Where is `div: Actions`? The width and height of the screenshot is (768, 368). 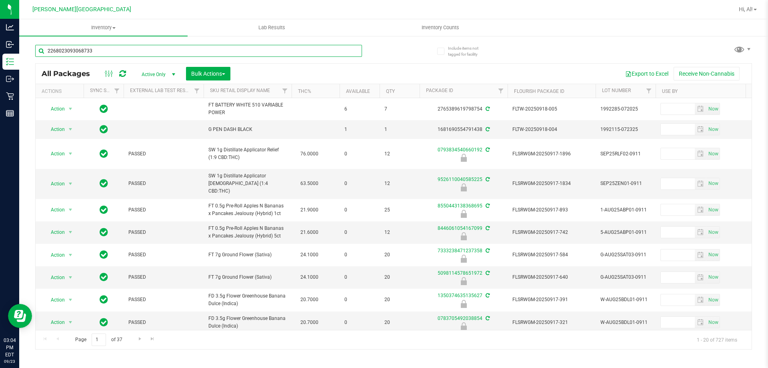
div: Actions is located at coordinates (61, 91).